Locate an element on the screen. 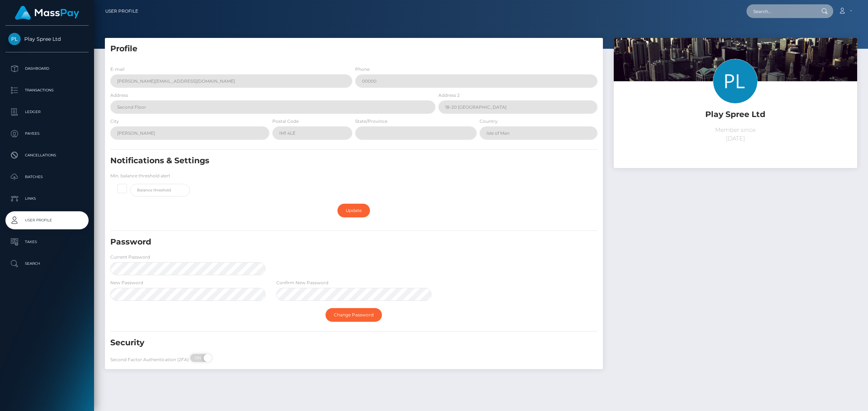 The image size is (868, 411). a: Dashboard is located at coordinates (47, 68).